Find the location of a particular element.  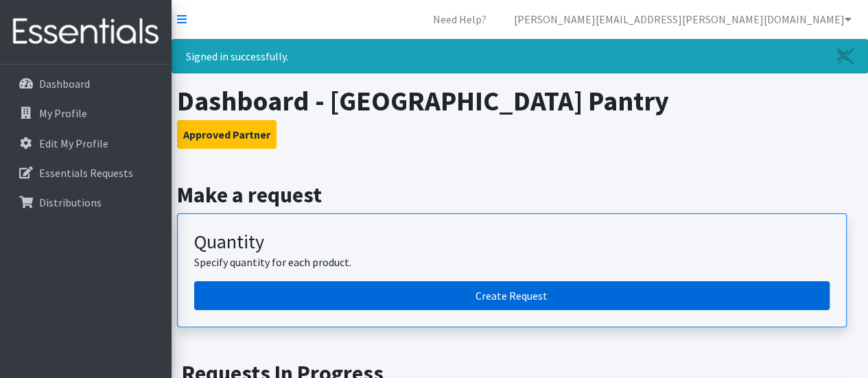

p: My Profile is located at coordinates (63, 113).